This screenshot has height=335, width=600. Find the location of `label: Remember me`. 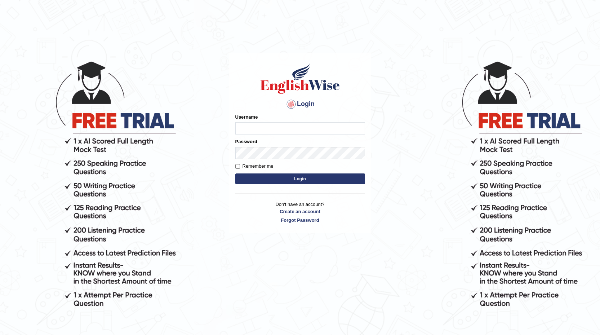

label: Remember me is located at coordinates (254, 166).